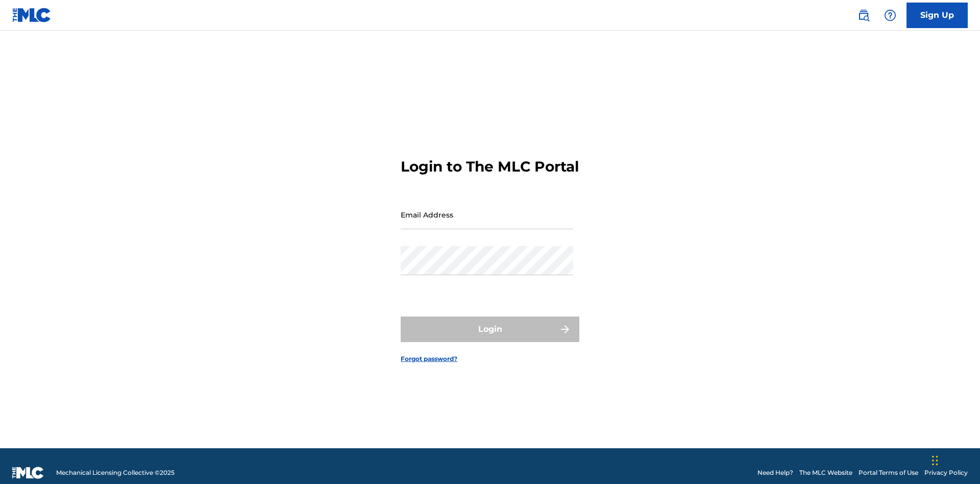 This screenshot has height=484, width=980. I want to click on a: Need Help?, so click(776, 473).